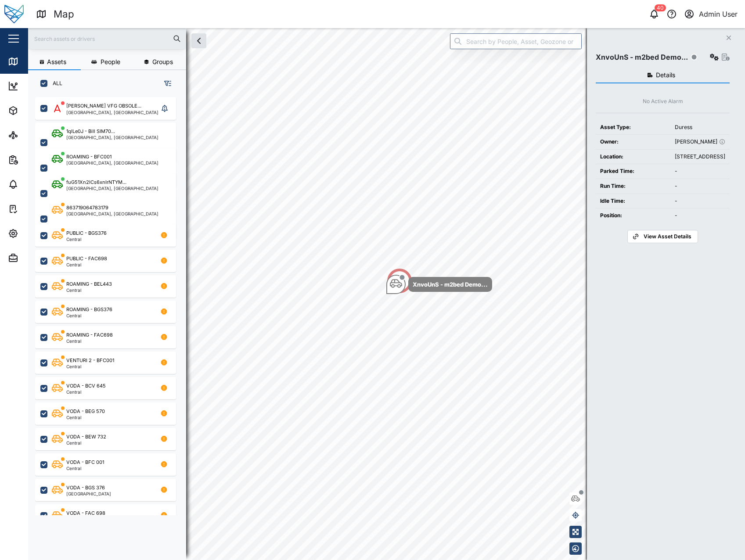 The height and width of the screenshot is (560, 745). Describe the element at coordinates (633, 142) in the screenshot. I see `div: Owner:` at that location.